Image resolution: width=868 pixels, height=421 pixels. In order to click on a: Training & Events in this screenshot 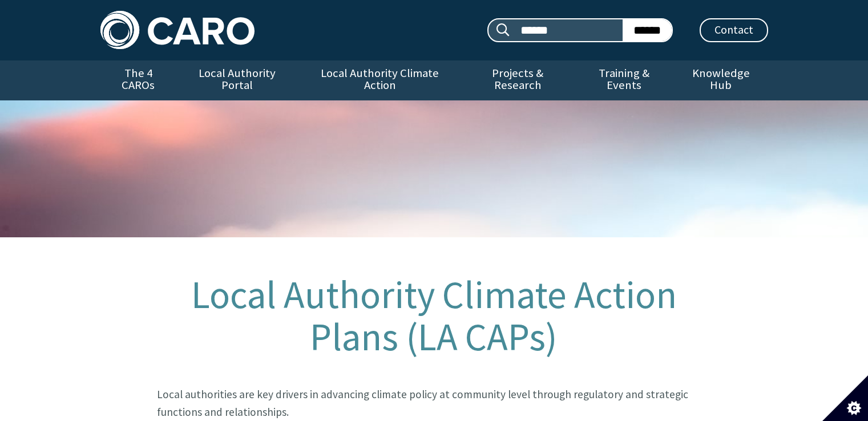, I will do `click(624, 81)`.